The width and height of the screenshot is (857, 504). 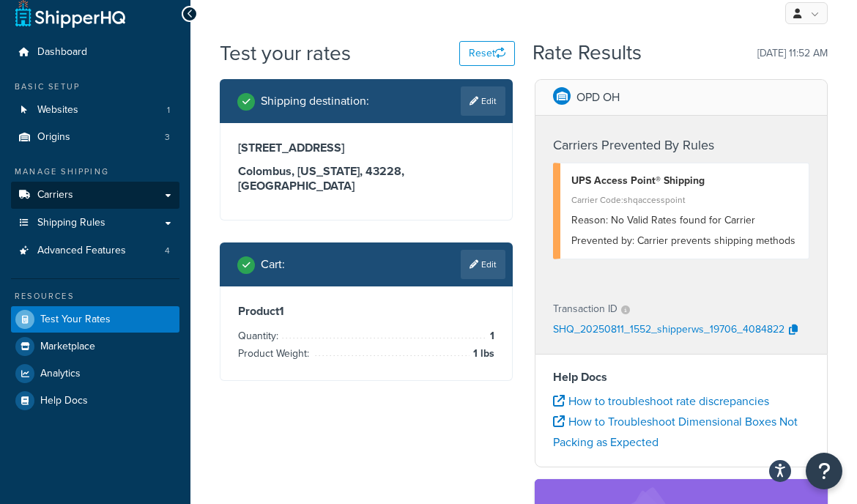 What do you see at coordinates (95, 171) in the screenshot?
I see `div: Manage Shipping` at bounding box center [95, 171].